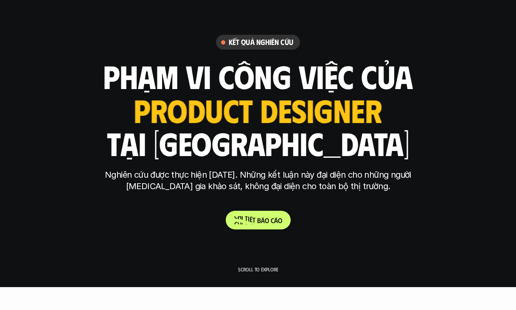 The height and width of the screenshot is (310, 516). What do you see at coordinates (272, 220) in the screenshot?
I see `span: c` at bounding box center [272, 220].